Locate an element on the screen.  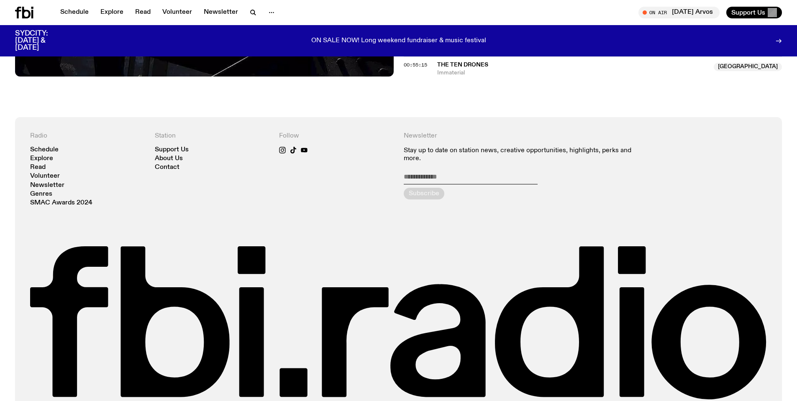
a: Contact is located at coordinates (167, 167).